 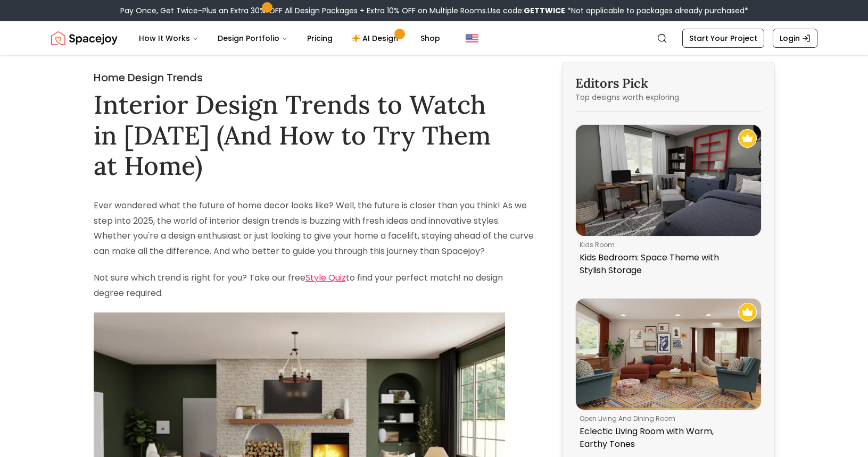 What do you see at coordinates (794, 39) in the screenshot?
I see `a: Login` at bounding box center [794, 39].